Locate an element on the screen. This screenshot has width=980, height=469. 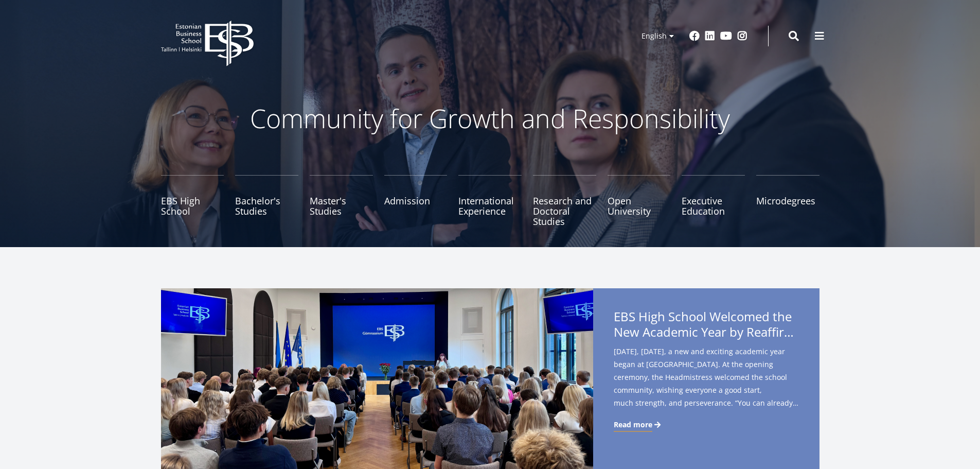
a: Bachelor's Studies is located at coordinates (266, 201).